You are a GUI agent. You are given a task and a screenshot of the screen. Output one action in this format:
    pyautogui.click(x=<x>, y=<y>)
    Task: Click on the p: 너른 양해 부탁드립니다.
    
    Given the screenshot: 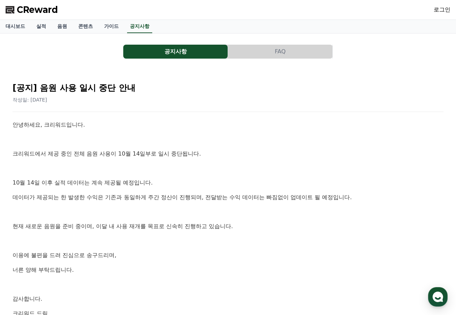 What is the action you would take?
    pyautogui.click(x=228, y=270)
    